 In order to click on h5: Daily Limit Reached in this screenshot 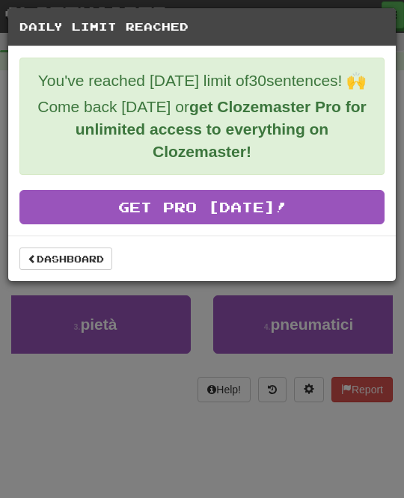, I will do `click(202, 27)`.